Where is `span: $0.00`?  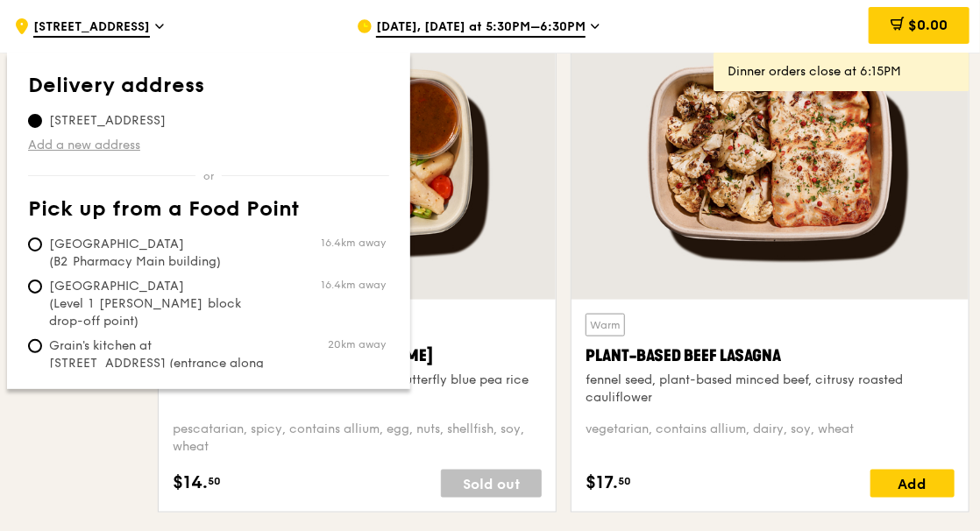 span: $0.00 is located at coordinates (927, 25).